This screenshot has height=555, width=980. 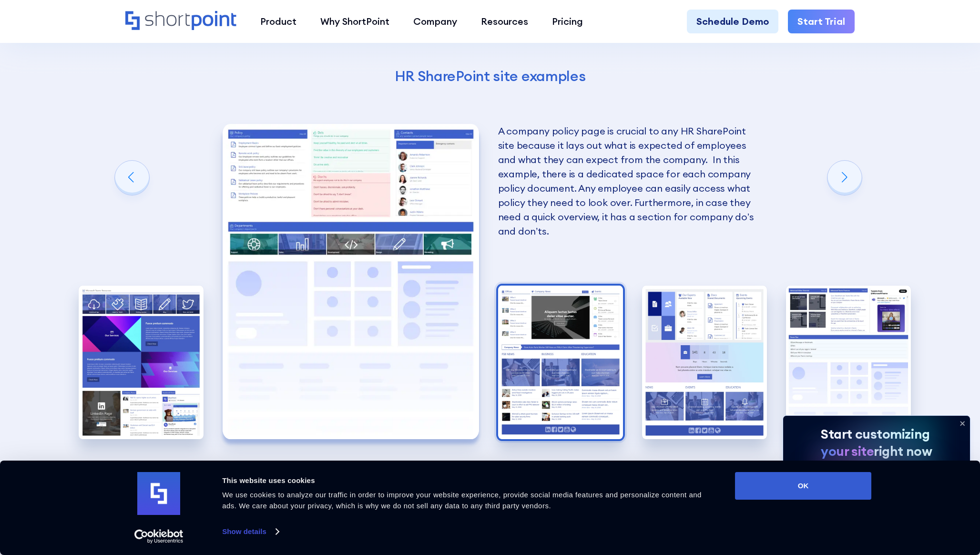 I want to click on a: Product, so click(x=278, y=21).